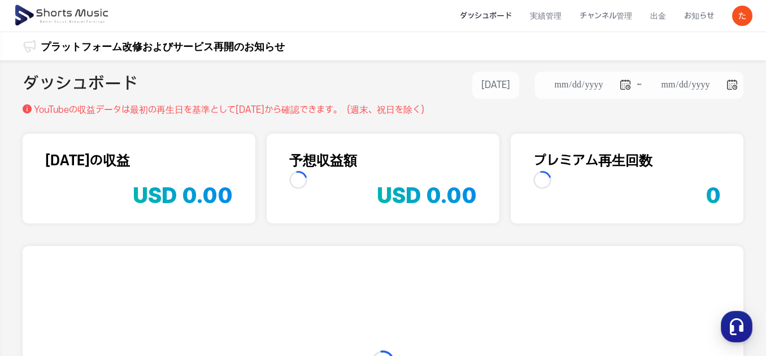 This screenshot has width=766, height=356. I want to click on a: 実績管理, so click(546, 16).